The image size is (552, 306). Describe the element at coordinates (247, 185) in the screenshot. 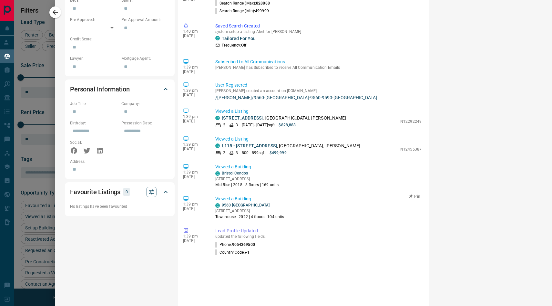

I see `p: Mid-Rise | 2018 | 8 floors | 169 units` at that location.